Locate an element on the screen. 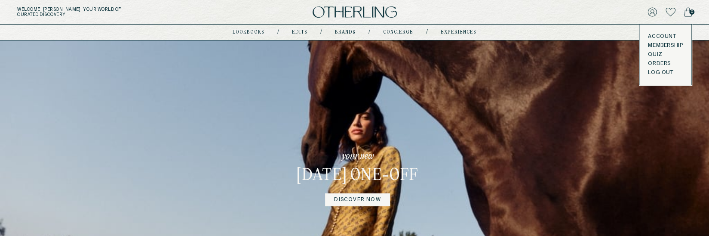  a: lookbooks is located at coordinates (248, 32).